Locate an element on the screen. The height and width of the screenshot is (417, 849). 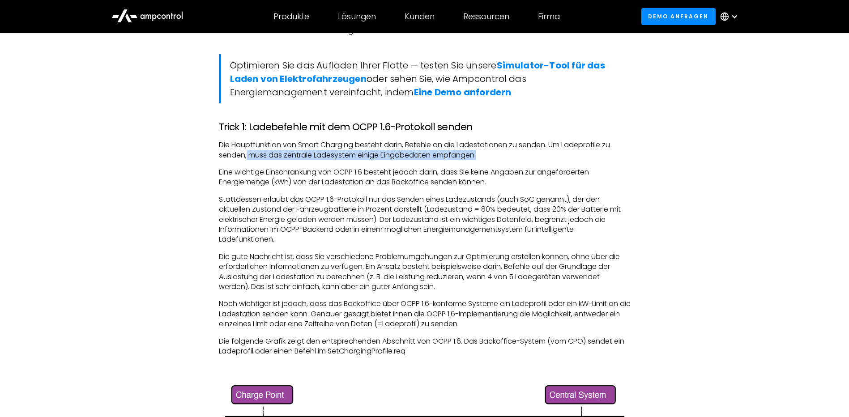
p: Stattdessen erlaubt das OCPP 1.6-Protokoll nur das Senden eines Ladezustands (auch SoC genannt), ... is located at coordinates (425, 220).